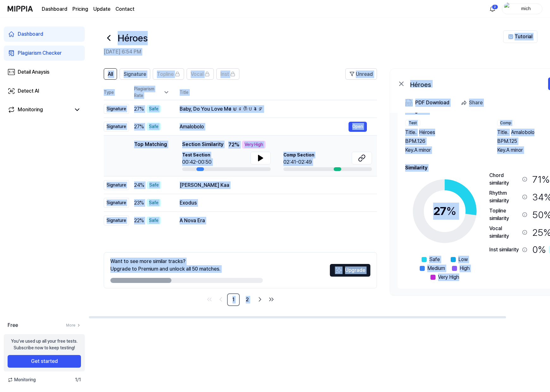  What do you see at coordinates (80, 9) in the screenshot?
I see `a: Pricing` at bounding box center [80, 9].